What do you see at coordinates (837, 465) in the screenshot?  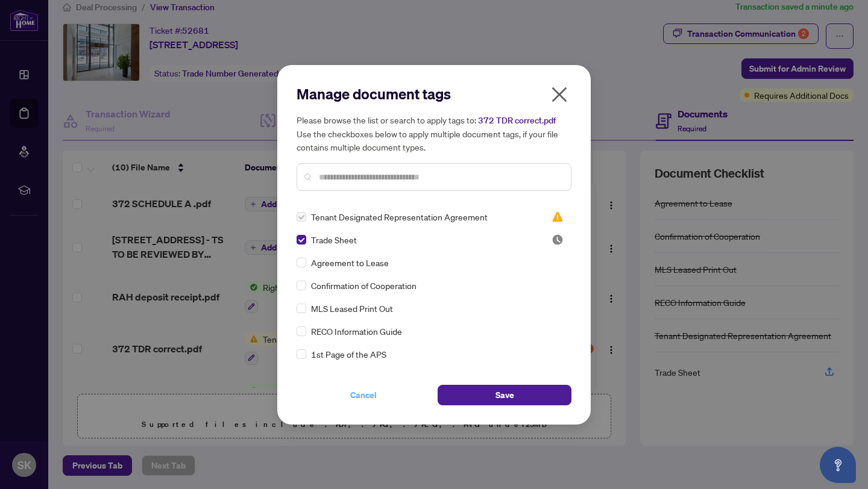 I see `button: Open asap` at bounding box center [837, 465].